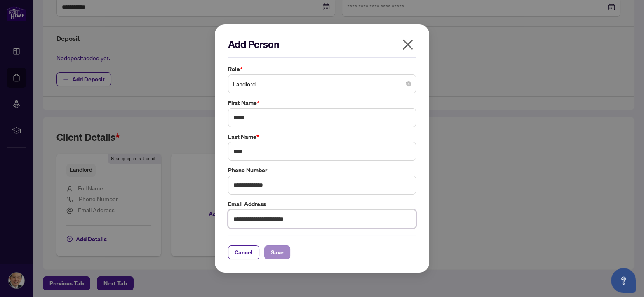 The width and height of the screenshot is (644, 297). I want to click on label: Email Address, so click(322, 204).